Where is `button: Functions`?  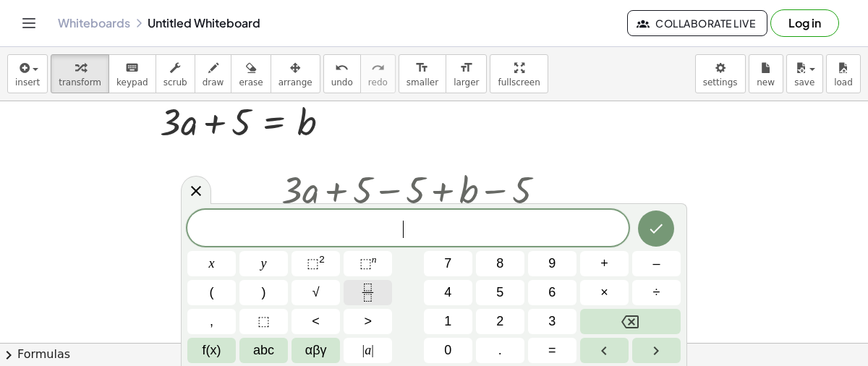 button: Functions is located at coordinates (211, 350).